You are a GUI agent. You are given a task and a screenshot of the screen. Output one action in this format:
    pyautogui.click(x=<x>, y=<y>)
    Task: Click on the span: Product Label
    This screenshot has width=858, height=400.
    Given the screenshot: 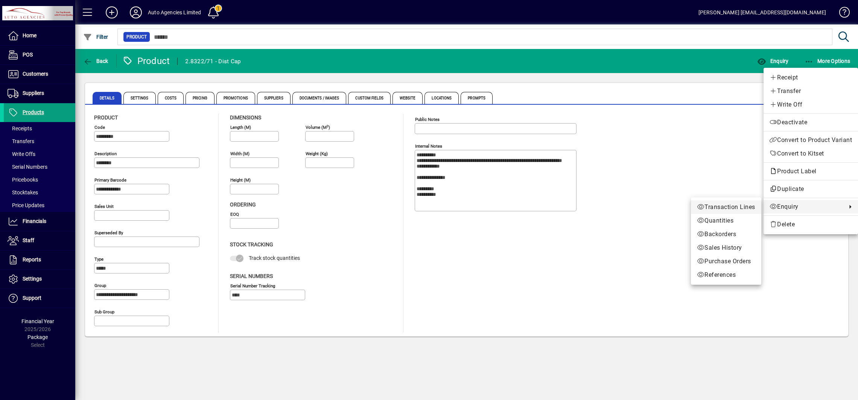 What is the action you would take?
    pyautogui.click(x=795, y=171)
    